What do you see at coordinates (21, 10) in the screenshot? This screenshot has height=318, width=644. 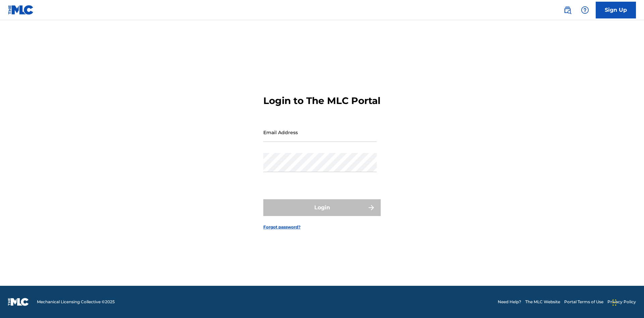 I see `img: MLC Logo` at bounding box center [21, 10].